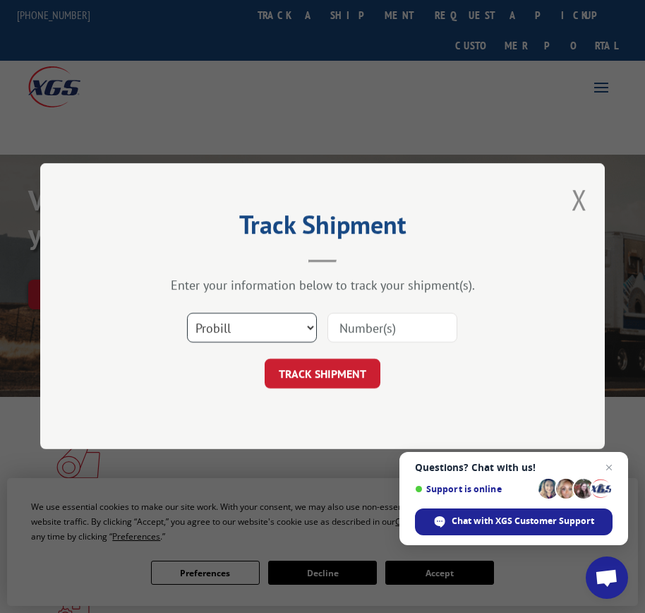 The image size is (645, 613). What do you see at coordinates (392, 328) in the screenshot?
I see `input: Number(s)` at bounding box center [392, 328].